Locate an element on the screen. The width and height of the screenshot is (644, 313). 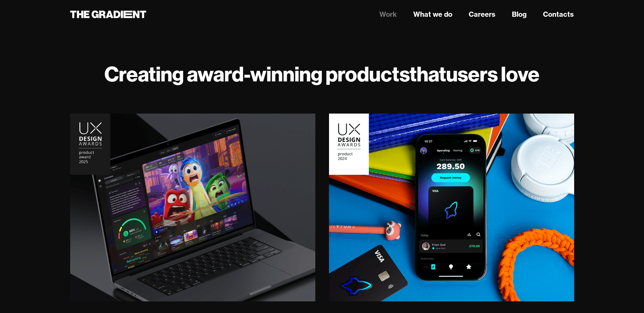
a: Work is located at coordinates (388, 15).